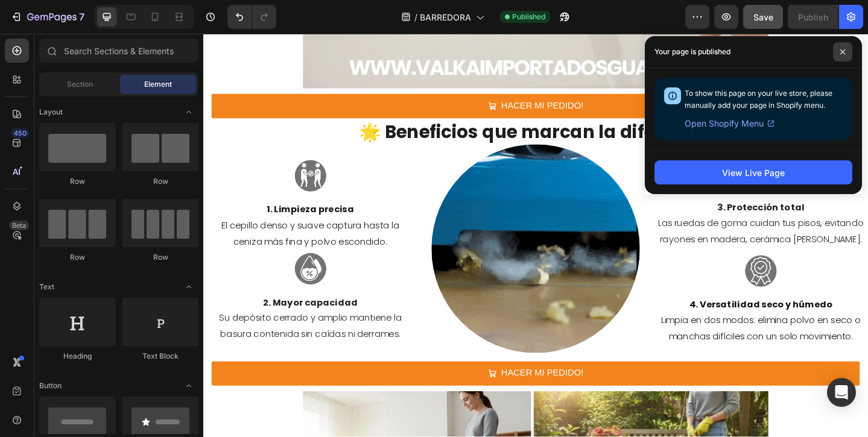  Describe the element at coordinates (117, 154) in the screenshot. I see `img: 2_9b5d17b3-874f-4bdc-8578-4484820a8582.webp` at that location.